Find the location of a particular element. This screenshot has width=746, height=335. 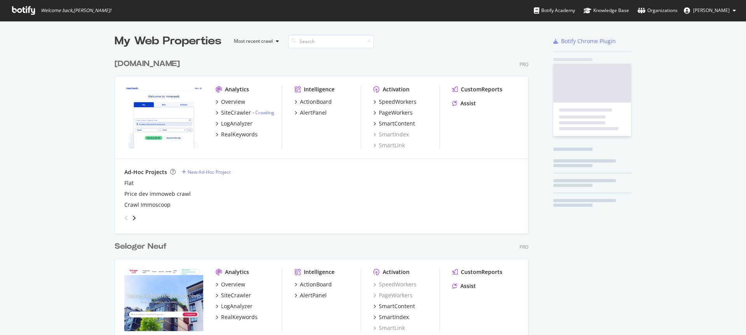

div: My Web Properties is located at coordinates (168, 41).